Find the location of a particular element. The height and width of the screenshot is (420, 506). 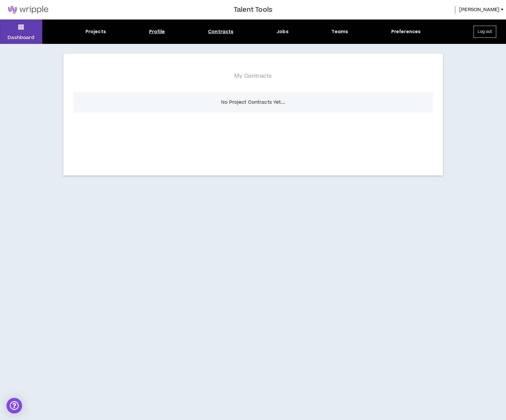

div: Jobs is located at coordinates (283, 32).